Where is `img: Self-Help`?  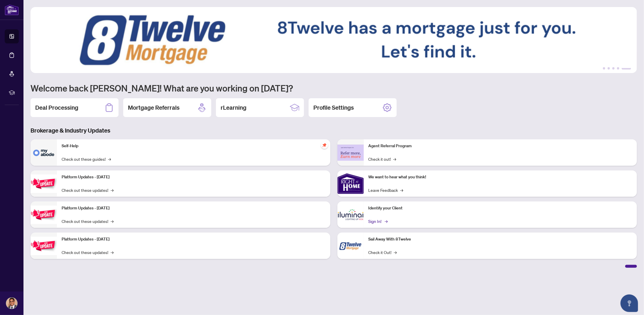
img: Self-Help is located at coordinates (44, 152).